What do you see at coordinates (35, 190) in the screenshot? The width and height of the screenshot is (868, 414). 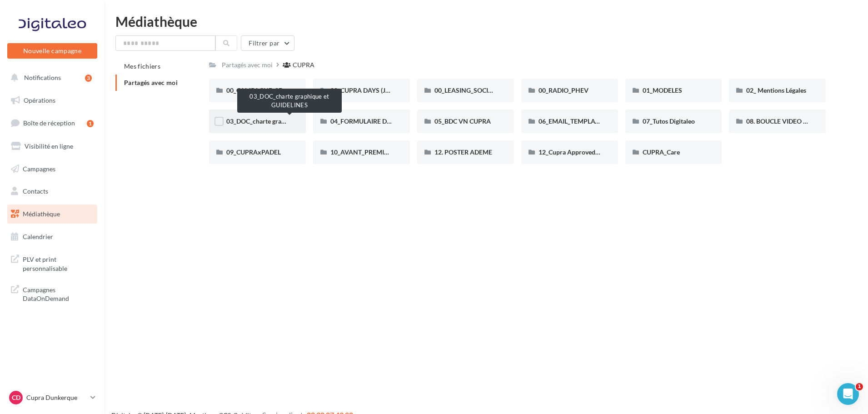 I see `span: Contacts` at bounding box center [35, 190].